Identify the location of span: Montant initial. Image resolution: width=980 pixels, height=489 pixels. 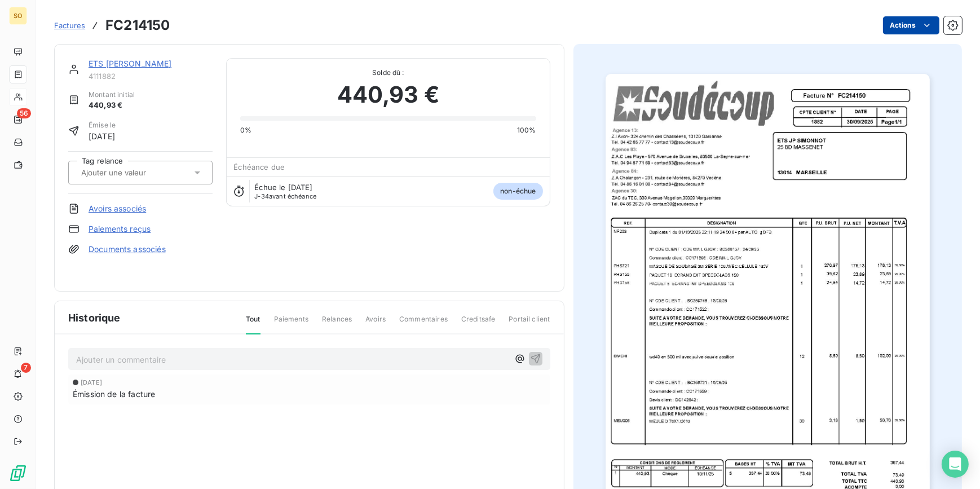
(111, 95).